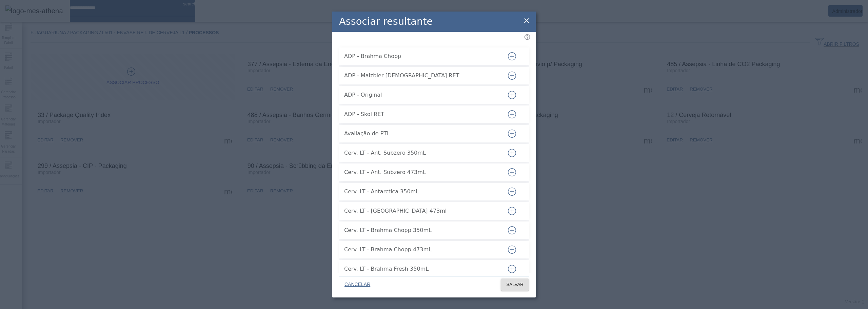 This screenshot has height=309, width=868. Describe the element at coordinates (386, 22) in the screenshot. I see `h2: Associar resultante` at that location.